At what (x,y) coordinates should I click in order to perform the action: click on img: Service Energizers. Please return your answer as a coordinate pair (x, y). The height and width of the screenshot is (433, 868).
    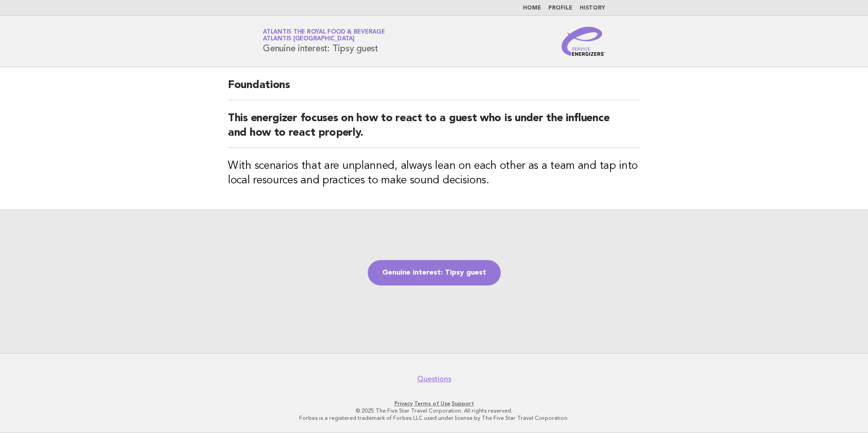
    Looking at the image, I should click on (583, 41).